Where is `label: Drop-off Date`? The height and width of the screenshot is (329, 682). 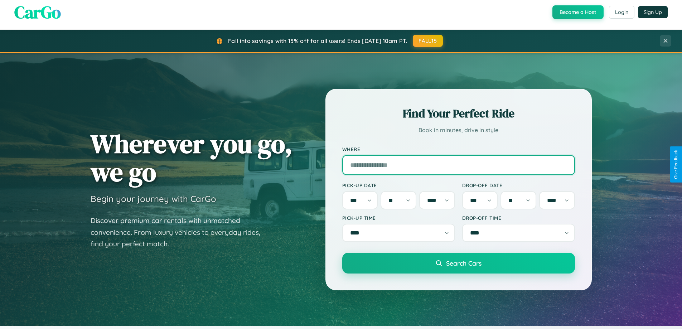 label: Drop-off Date is located at coordinates (518, 185).